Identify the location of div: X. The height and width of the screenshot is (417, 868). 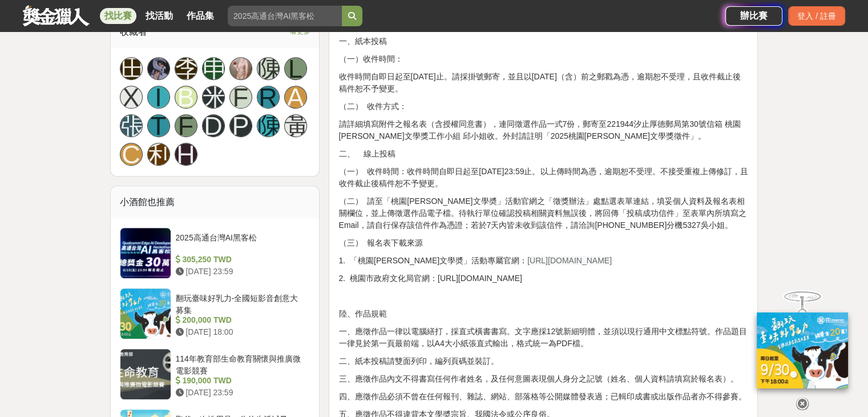
(131, 97).